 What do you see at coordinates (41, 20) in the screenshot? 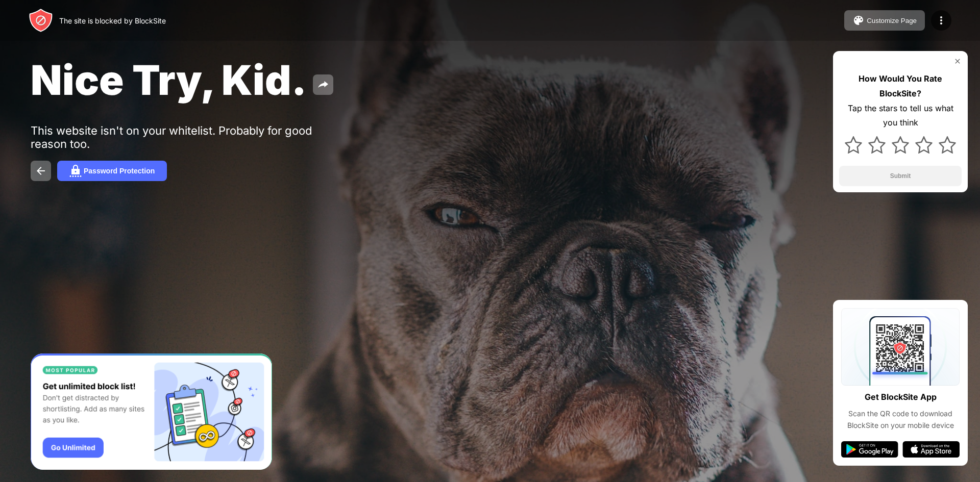
I see `img: header-logo.svg` at bounding box center [41, 20].